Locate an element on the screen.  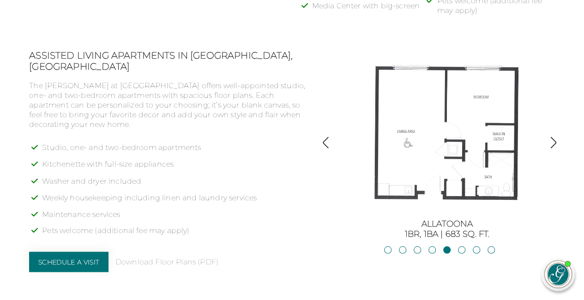
a: Download Floor Plans (PDF) is located at coordinates (167, 262).